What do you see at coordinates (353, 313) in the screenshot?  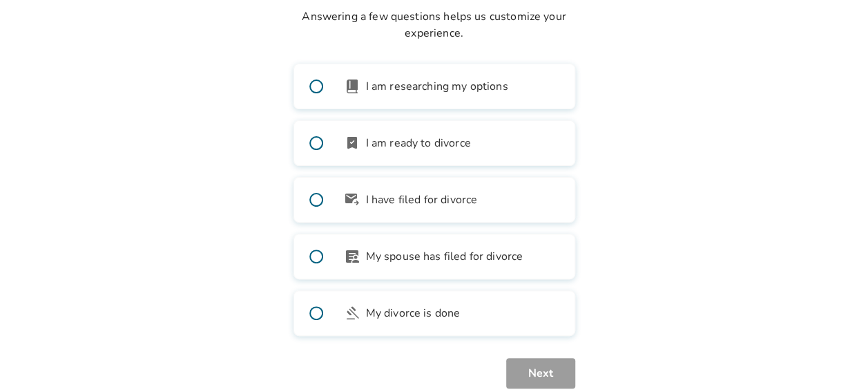 I see `span: gavel` at bounding box center [353, 313].